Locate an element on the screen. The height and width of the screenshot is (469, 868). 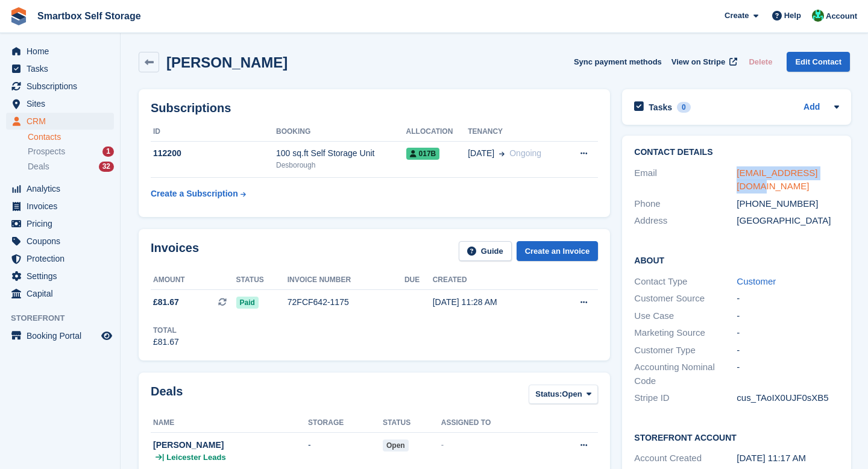
div: Accounting Nominal Code is located at coordinates (685, 373).